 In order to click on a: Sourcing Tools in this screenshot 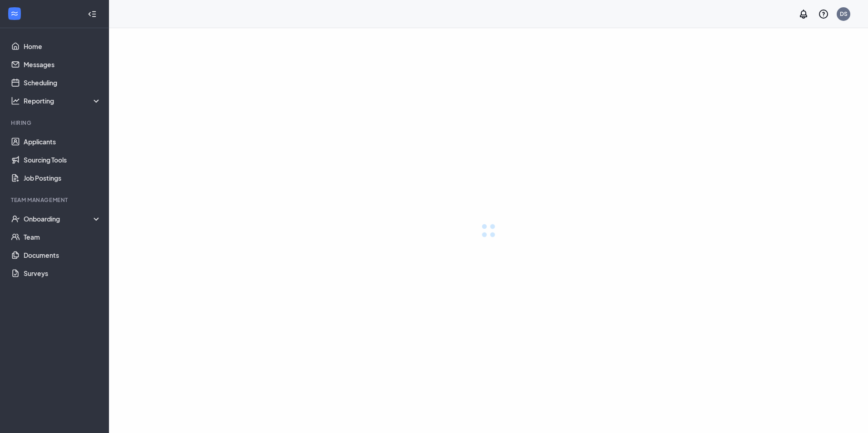, I will do `click(62, 160)`.